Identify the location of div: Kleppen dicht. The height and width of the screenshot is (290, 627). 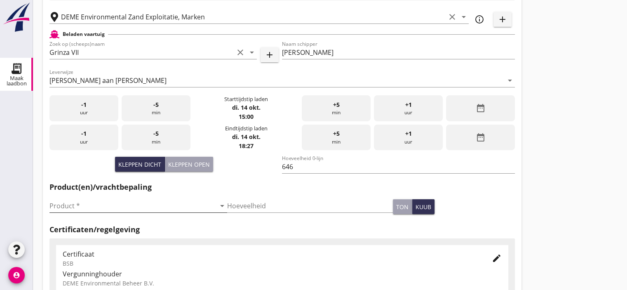
(140, 164).